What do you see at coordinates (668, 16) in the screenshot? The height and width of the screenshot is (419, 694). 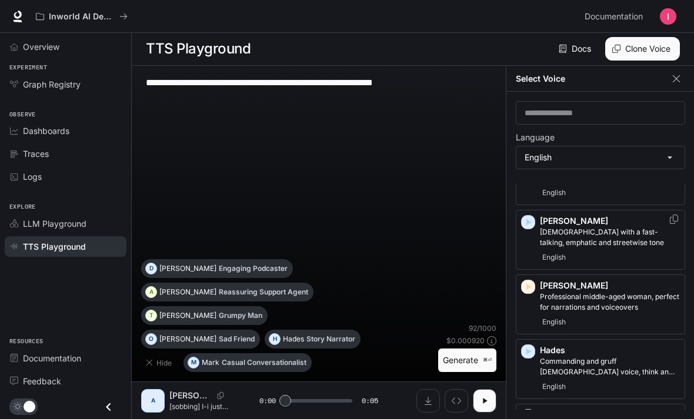 I see `img: User avatar` at bounding box center [668, 16].